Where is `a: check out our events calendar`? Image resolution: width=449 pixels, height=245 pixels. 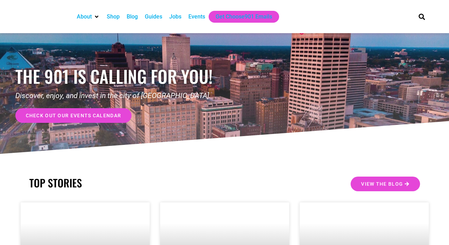 a: check out our events calendar is located at coordinates (74, 115).